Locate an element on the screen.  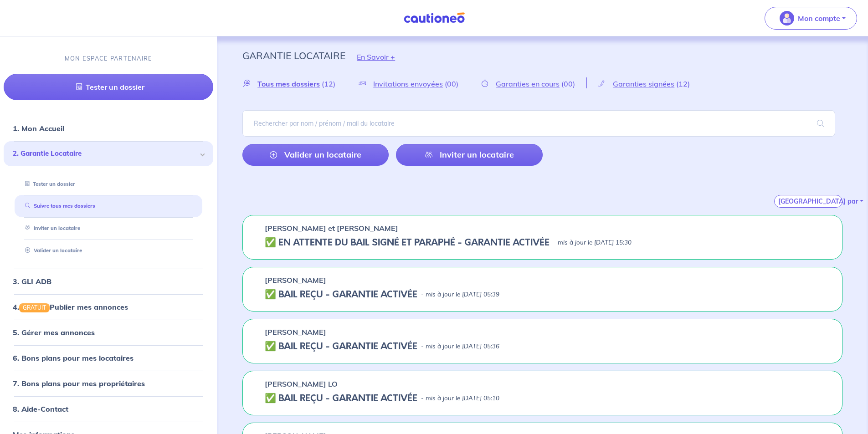
div: 4.GRATUITPublier mes annonces is located at coordinates (108, 307).